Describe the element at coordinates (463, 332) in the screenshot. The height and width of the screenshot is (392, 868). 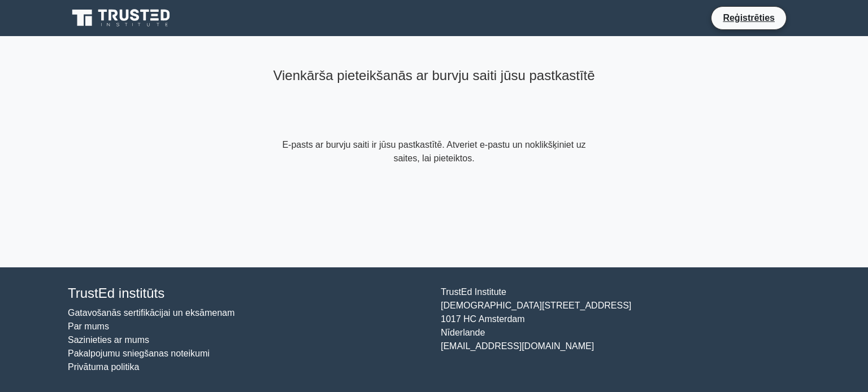
I see `font: Nīderlande` at that location.